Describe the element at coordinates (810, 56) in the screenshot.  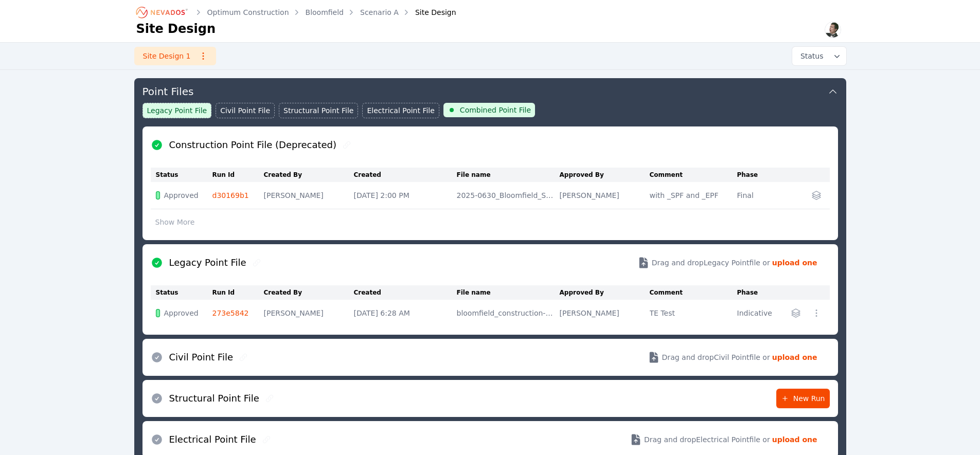
I see `span: Status` at that location.